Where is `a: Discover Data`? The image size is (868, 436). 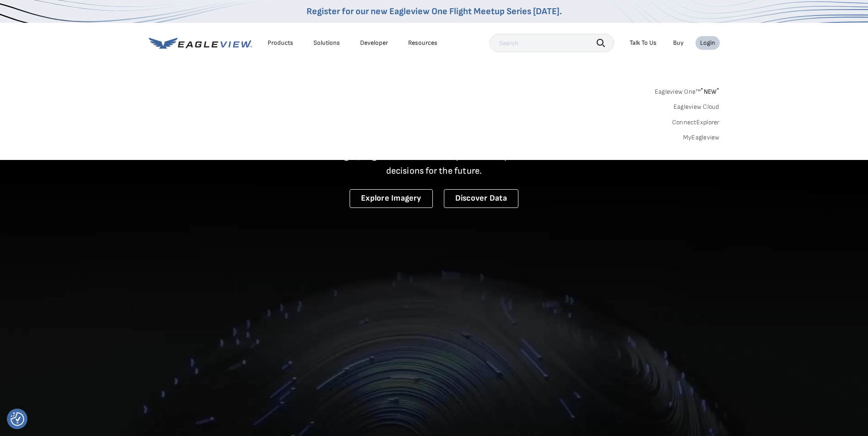 a: Discover Data is located at coordinates (480, 199).